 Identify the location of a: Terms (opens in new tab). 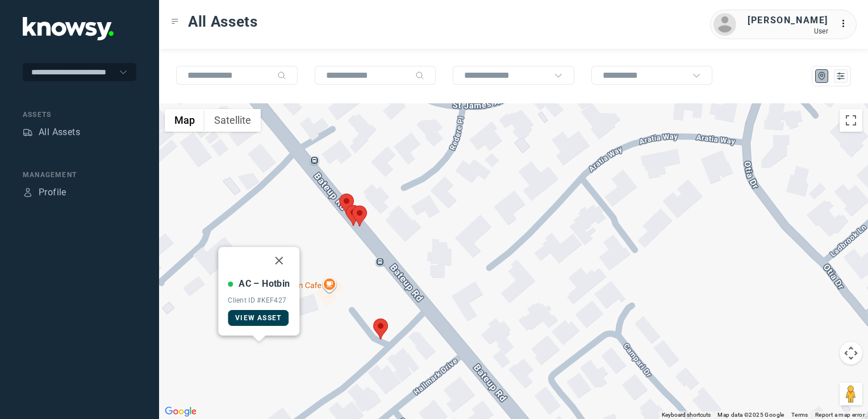
(800, 414).